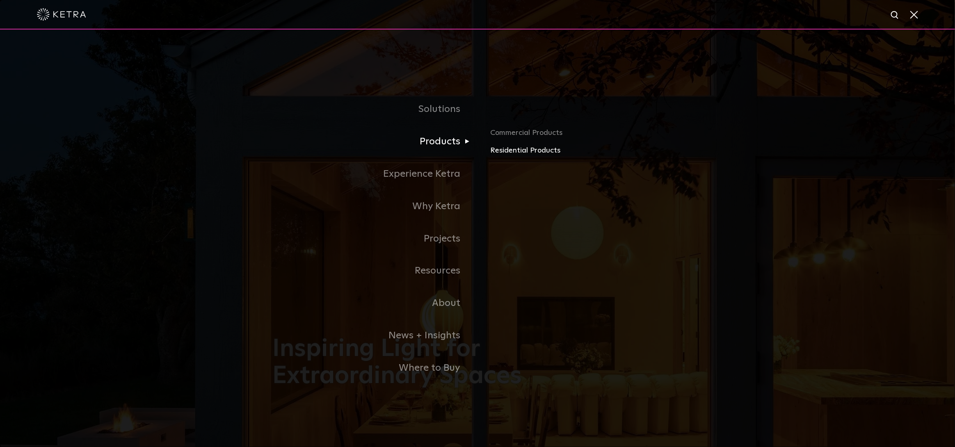 The width and height of the screenshot is (955, 447). What do you see at coordinates (62, 14) in the screenshot?
I see `img: ketra-logo-2019-white` at bounding box center [62, 14].